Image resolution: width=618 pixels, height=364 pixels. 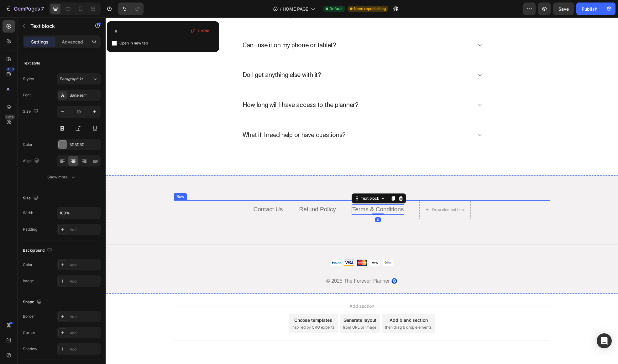 I want to click on div: Shape, so click(x=33, y=302).